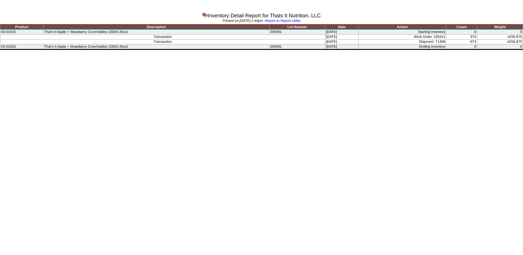 This screenshot has width=523, height=255. What do you see at coordinates (342, 27) in the screenshot?
I see `td: Date` at bounding box center [342, 27].